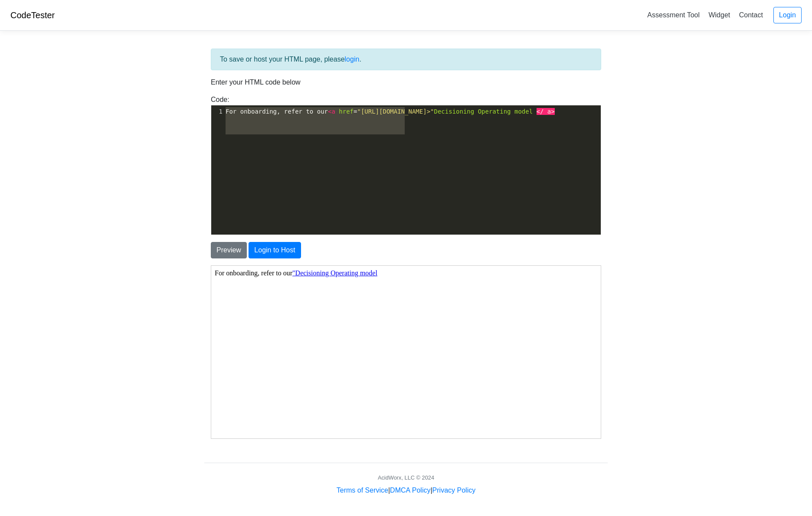  Describe the element at coordinates (495, 112) in the screenshot. I see `span: Operating` at that location.